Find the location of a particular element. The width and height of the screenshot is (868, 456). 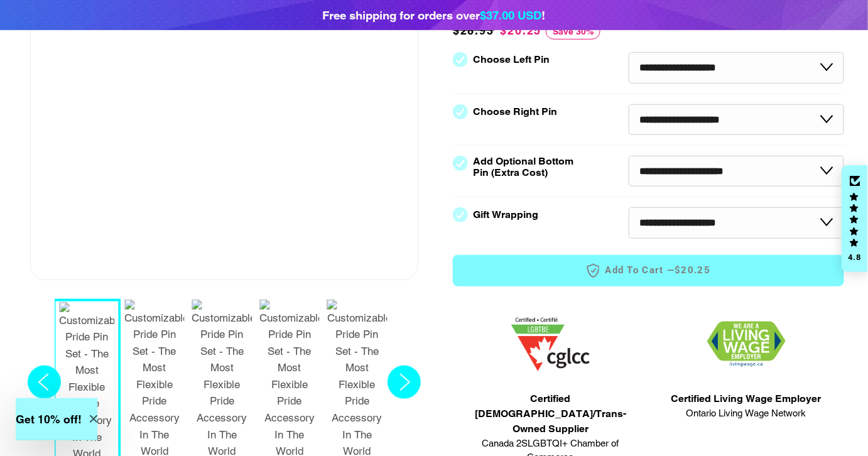

span: Certified Living Wage Employer is located at coordinates (746, 399).